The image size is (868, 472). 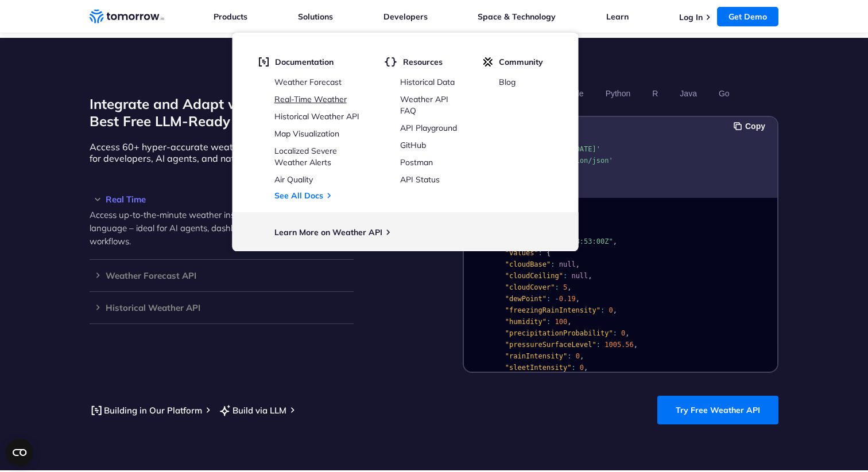 What do you see at coordinates (618, 94) in the screenshot?
I see `button: Python` at bounding box center [618, 94].